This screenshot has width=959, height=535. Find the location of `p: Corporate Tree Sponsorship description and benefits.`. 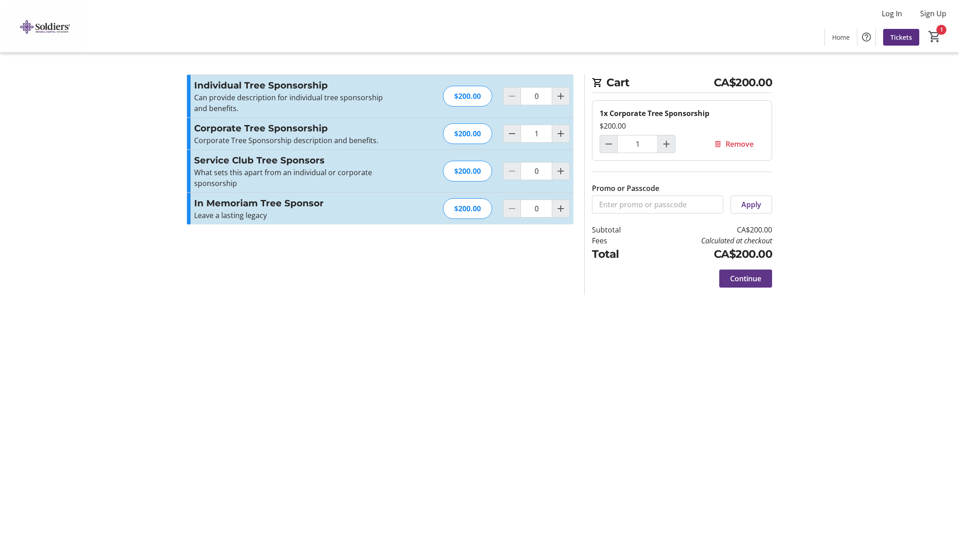

p: Corporate Tree Sponsorship description and benefits. is located at coordinates (293, 140).